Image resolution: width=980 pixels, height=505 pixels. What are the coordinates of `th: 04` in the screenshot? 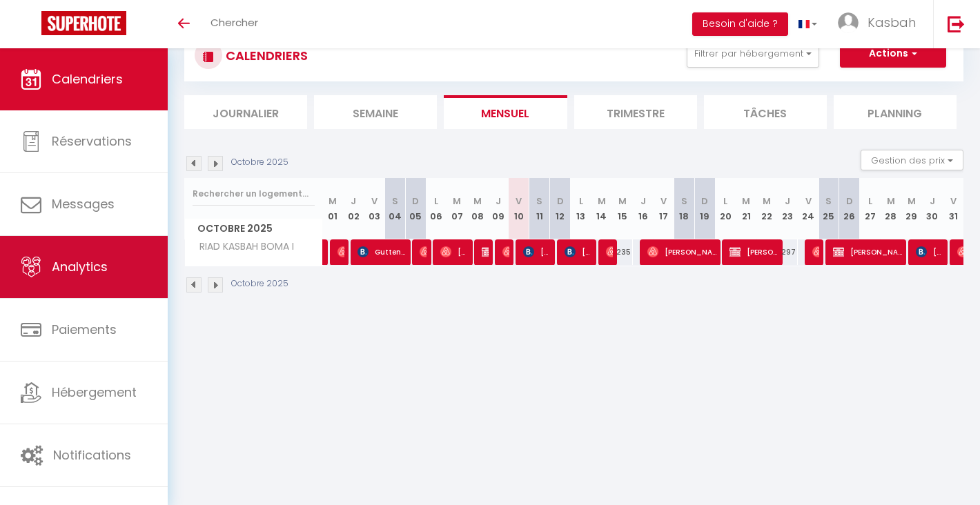 It's located at (395, 209).